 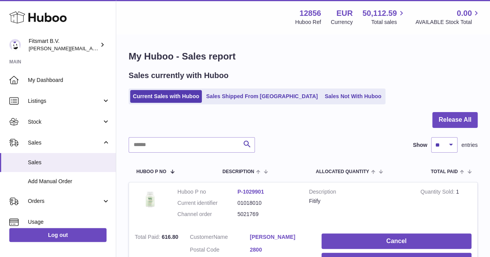 I want to click on strong: Quantity Sold, so click(x=438, y=193).